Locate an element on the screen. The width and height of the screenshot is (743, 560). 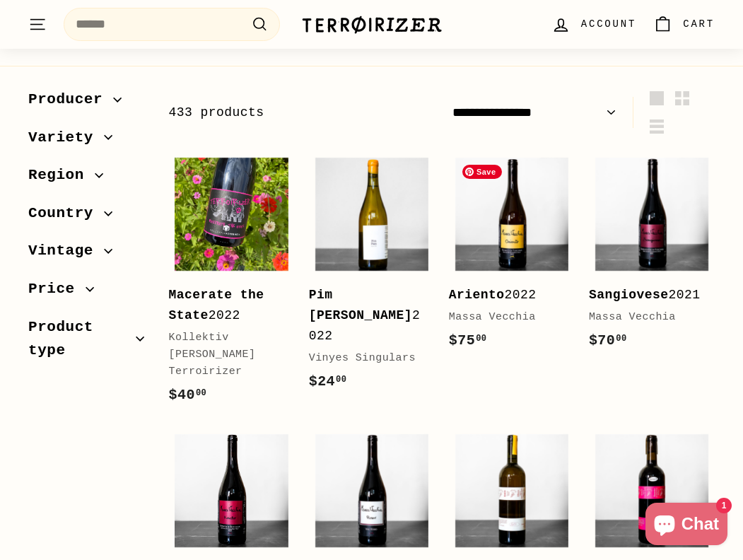
button: Vintage is located at coordinates (87, 254).